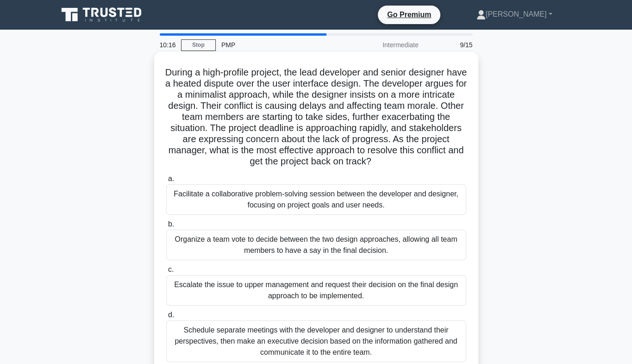 The width and height of the screenshot is (632, 364). I want to click on div: Intermediate, so click(383, 45).